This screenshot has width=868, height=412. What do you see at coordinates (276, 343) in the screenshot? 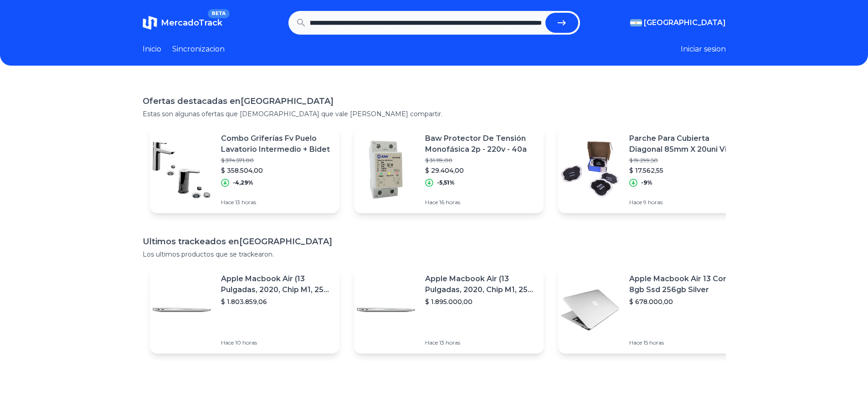
I see `p: Hace 10 horas` at bounding box center [276, 343].